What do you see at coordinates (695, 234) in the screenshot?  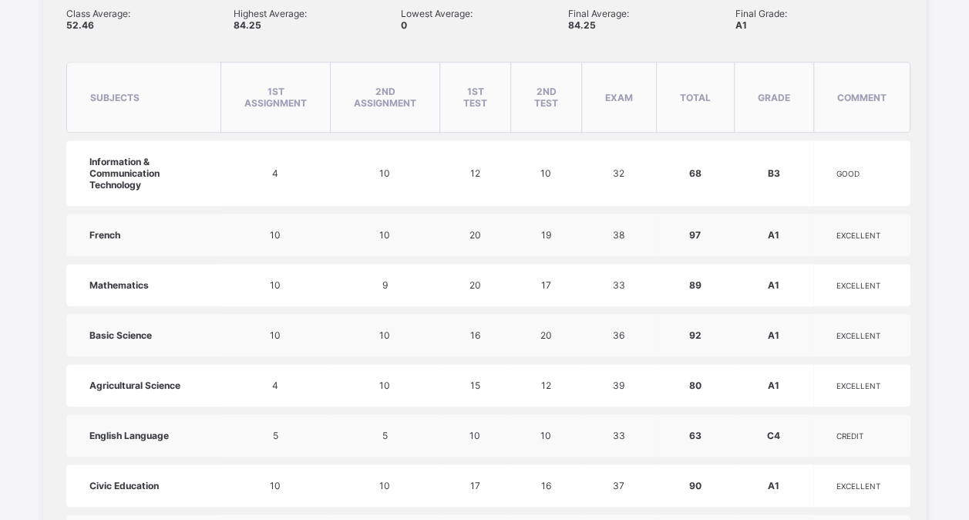 I see `span: 97` at bounding box center [695, 234].